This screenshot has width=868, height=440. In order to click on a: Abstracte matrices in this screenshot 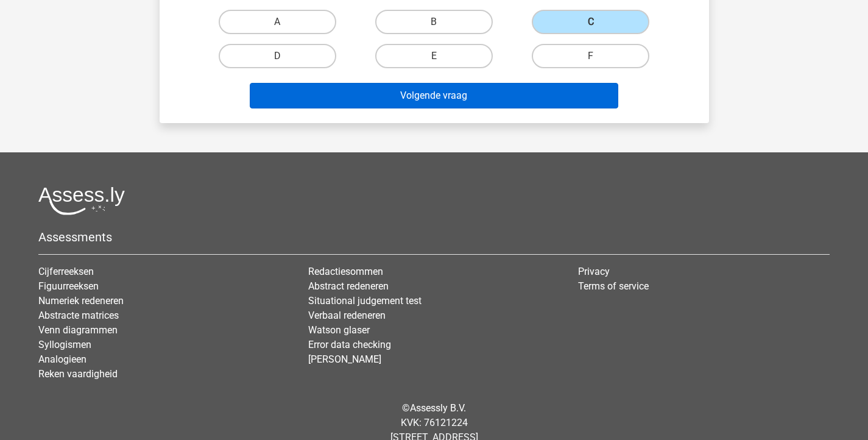, I will do `click(78, 315)`.